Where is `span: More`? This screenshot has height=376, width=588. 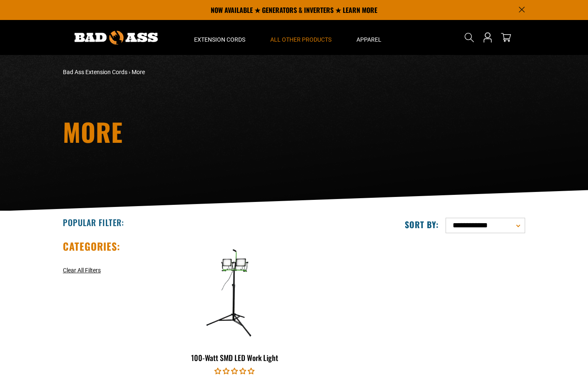 span: More is located at coordinates (138, 72).